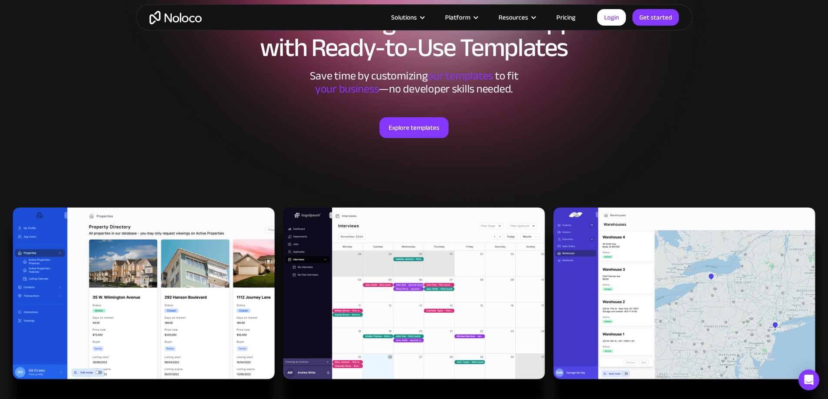  Describe the element at coordinates (460, 76) in the screenshot. I see `span: our templates` at that location.